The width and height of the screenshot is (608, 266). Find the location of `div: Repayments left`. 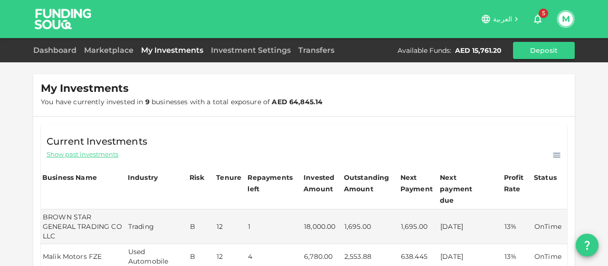

div: Repayments left is located at coordinates (271, 183).